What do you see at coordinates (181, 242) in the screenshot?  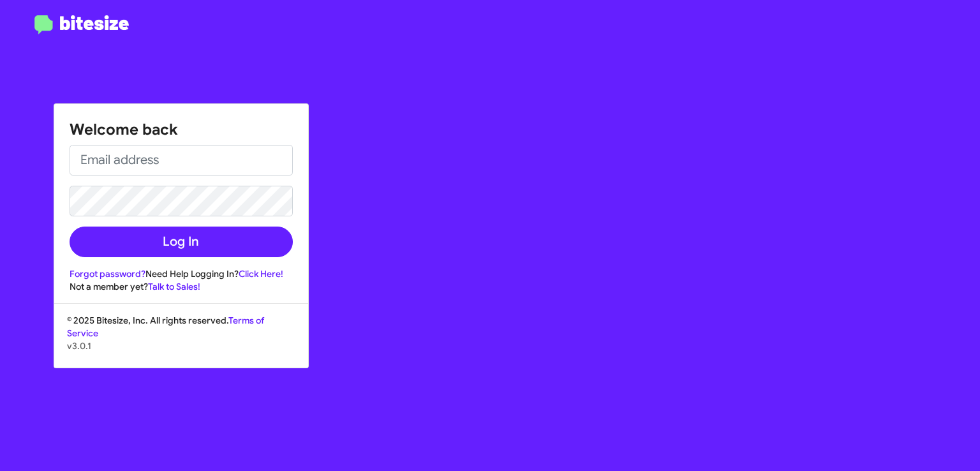 I see `button: Log In` at bounding box center [181, 242].